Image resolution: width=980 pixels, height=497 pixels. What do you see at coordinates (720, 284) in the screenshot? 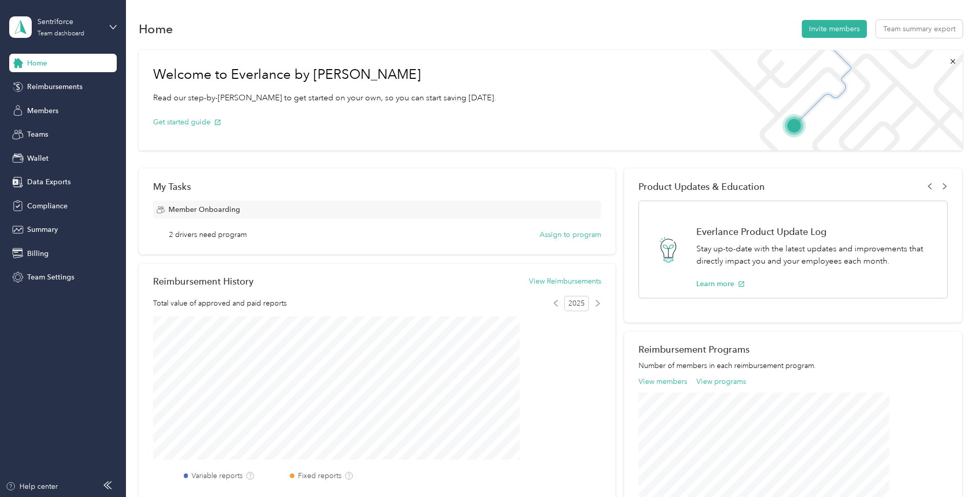
I see `button: Learn more` at bounding box center [720, 284].